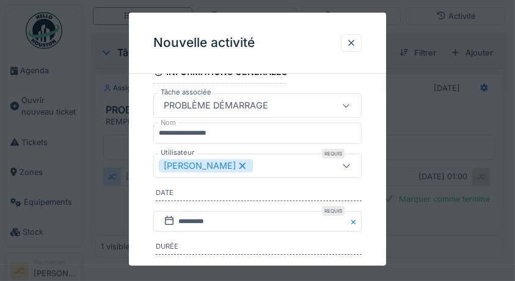 This screenshot has width=515, height=281. Describe the element at coordinates (355, 221) in the screenshot. I see `button: Close` at that location.